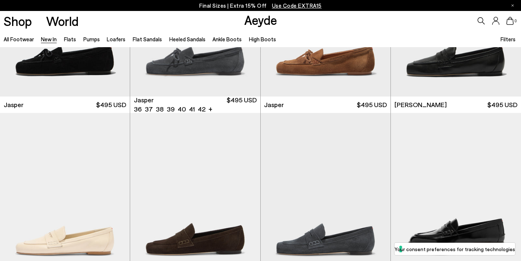 The width and height of the screenshot is (521, 261). What do you see at coordinates (261, 20) in the screenshot?
I see `a: Aeyde` at bounding box center [261, 20].